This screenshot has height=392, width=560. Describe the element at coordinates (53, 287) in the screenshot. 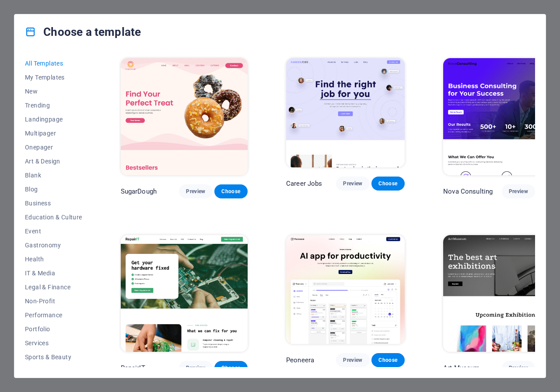

I see `button: Legal & Finance` at that location.